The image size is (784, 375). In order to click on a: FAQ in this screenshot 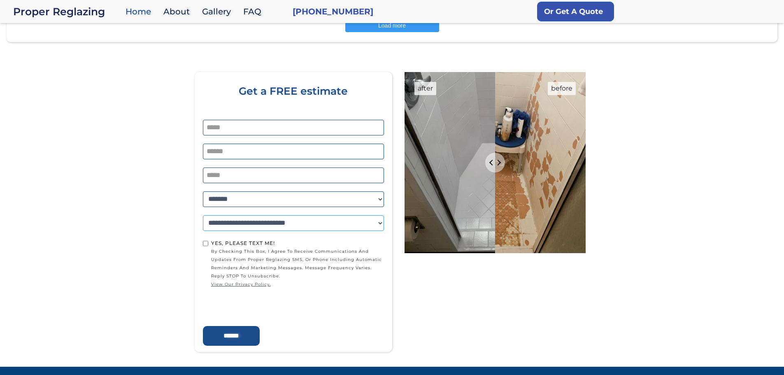, I will do `click(254, 12)`.